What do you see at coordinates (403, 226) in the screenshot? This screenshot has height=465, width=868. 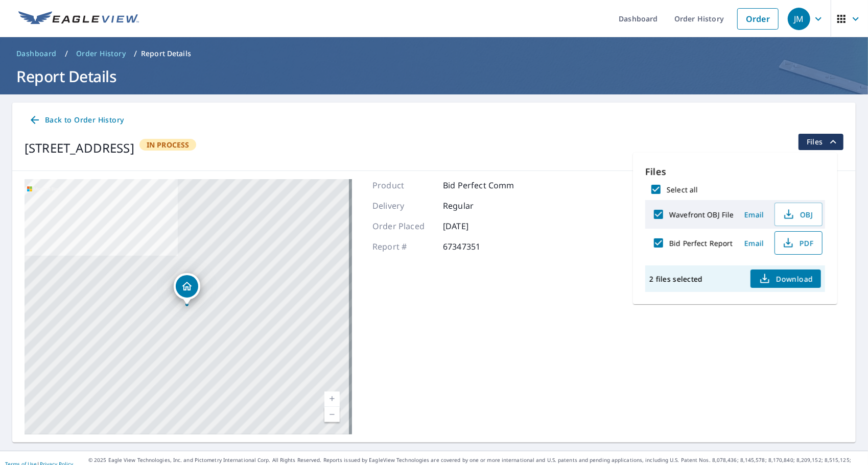 I see `p: Order Placed` at bounding box center [403, 226].